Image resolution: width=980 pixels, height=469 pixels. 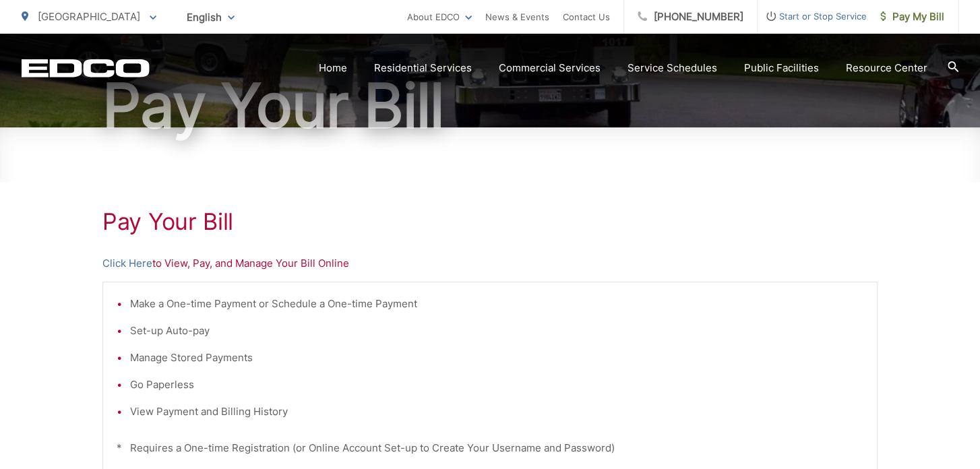 I want to click on a: EDCD logo. Return to the homepage., so click(x=86, y=68).